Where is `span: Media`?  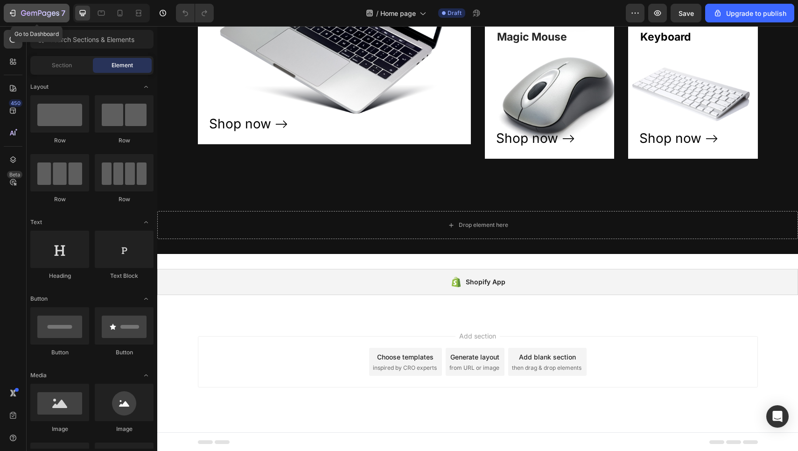
span: Media is located at coordinates (38, 375).